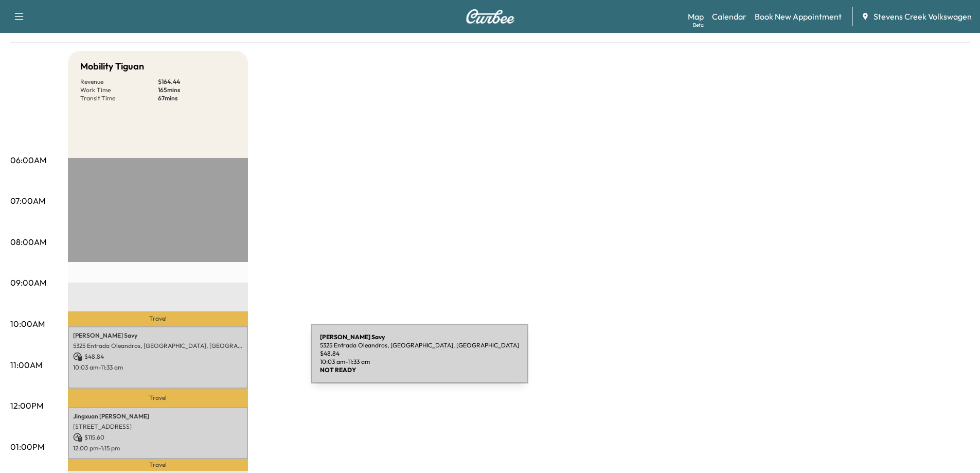 Image resolution: width=980 pixels, height=473 pixels. What do you see at coordinates (112, 66) in the screenshot?
I see `h5: Mobility Tiguan` at bounding box center [112, 66].